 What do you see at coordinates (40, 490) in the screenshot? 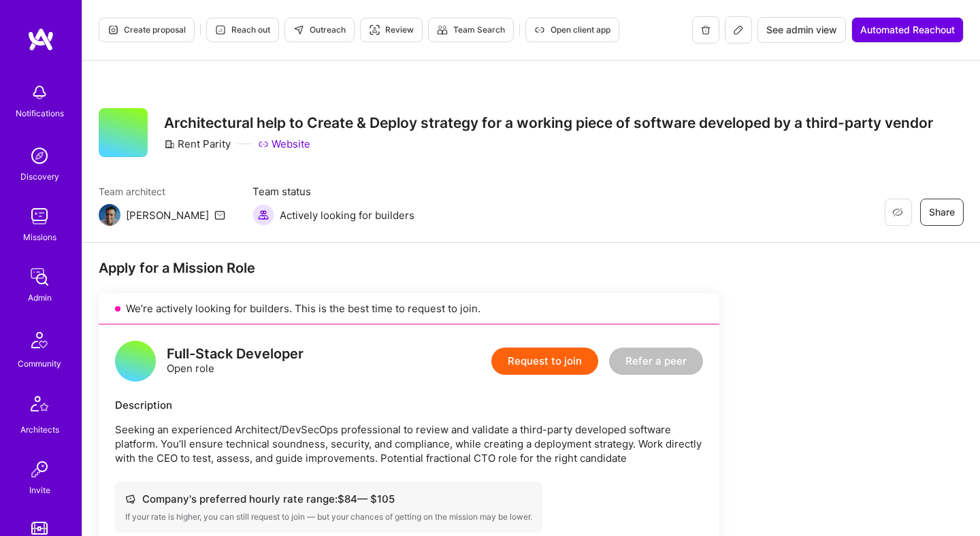
I see `div: Invite` at bounding box center [40, 490].